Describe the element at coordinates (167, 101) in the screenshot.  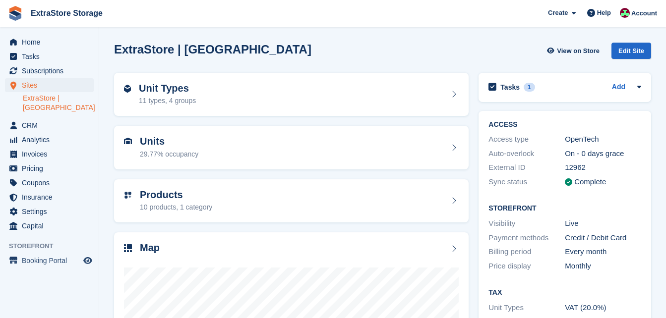
I see `div: 11 types, 4 groups` at that location.